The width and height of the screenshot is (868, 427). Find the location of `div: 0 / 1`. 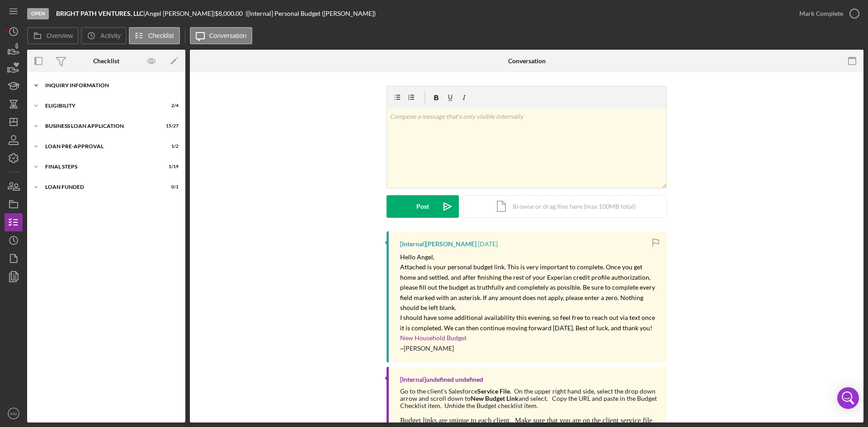

div: 0 / 1 is located at coordinates (170, 187).